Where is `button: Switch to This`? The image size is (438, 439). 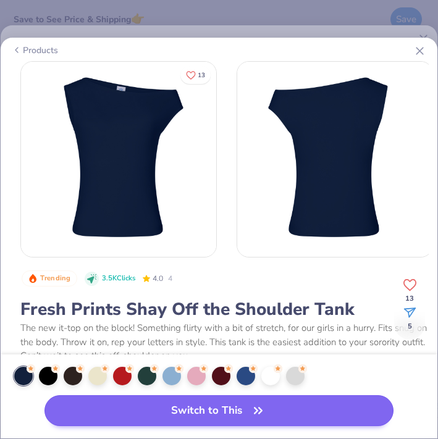 button: Switch to This is located at coordinates (219, 411).